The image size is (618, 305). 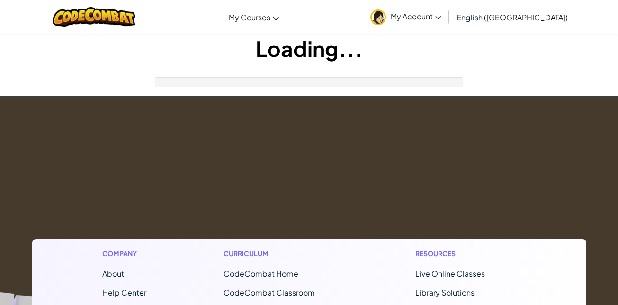 What do you see at coordinates (254, 17) in the screenshot?
I see `a: My Courses` at bounding box center [254, 17].